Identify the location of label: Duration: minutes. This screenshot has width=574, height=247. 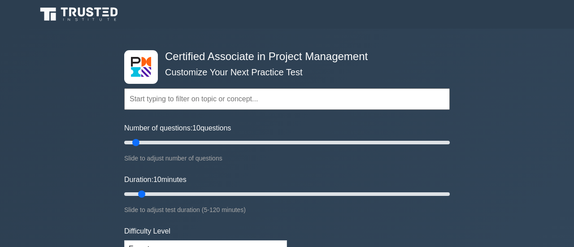
(155, 180).